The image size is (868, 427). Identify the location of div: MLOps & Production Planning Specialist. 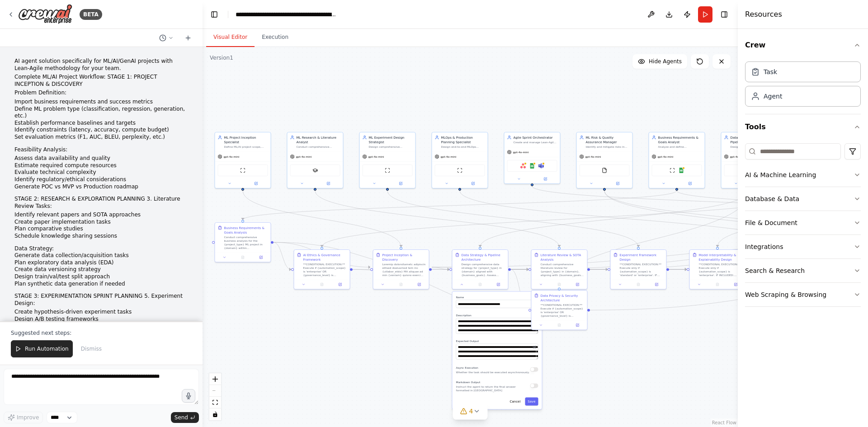
(463, 139).